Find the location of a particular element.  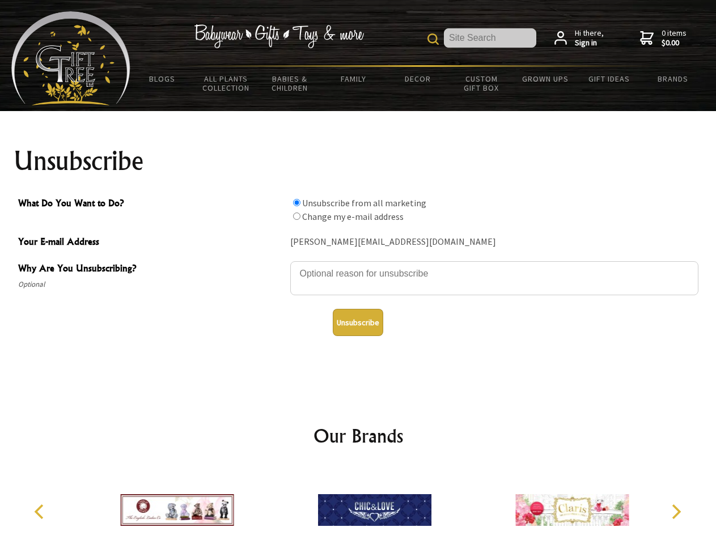

span: What Do You Want to Do? is located at coordinates (151, 204).